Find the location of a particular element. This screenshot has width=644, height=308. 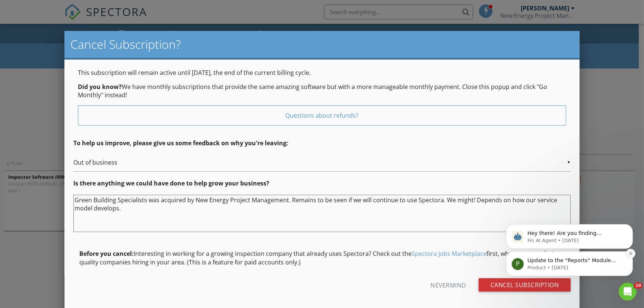

p: Update to the “Reports” Module Coming Soon In the coming weeks, you’ll notice a small update to t... is located at coordinates (80, 84).